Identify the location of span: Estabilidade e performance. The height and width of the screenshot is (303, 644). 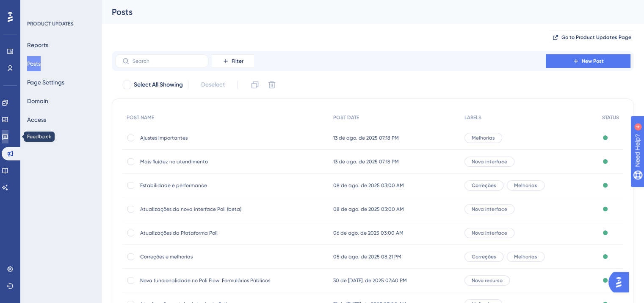
(208, 186).